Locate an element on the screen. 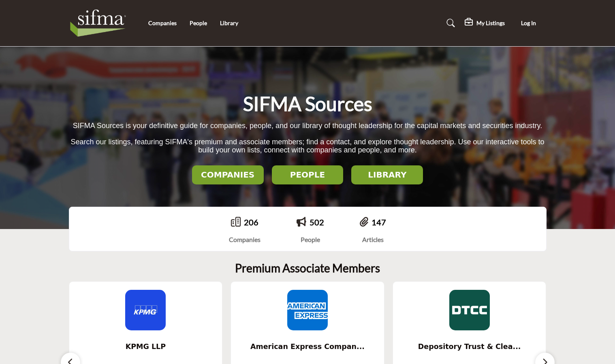  span: Log In is located at coordinates (529, 22).